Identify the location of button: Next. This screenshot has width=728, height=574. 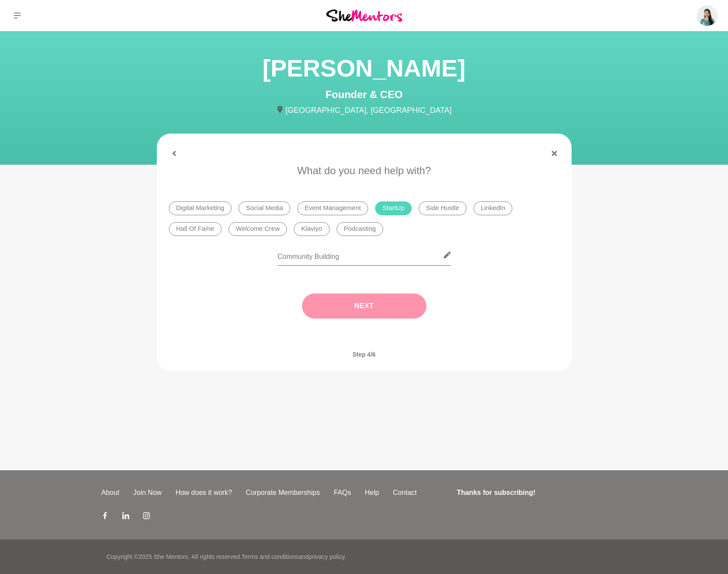
(364, 306).